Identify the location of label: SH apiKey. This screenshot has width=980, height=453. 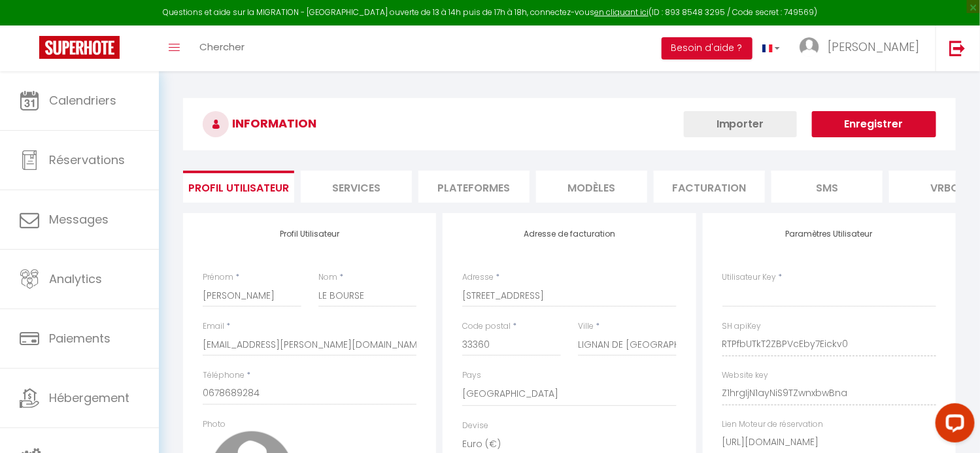
(742, 326).